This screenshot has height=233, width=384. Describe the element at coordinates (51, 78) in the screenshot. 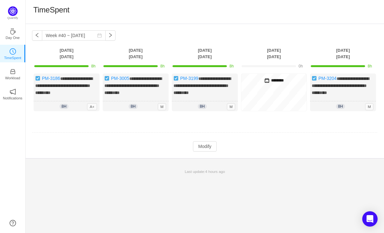

I see `a: PM-3186` at that location.